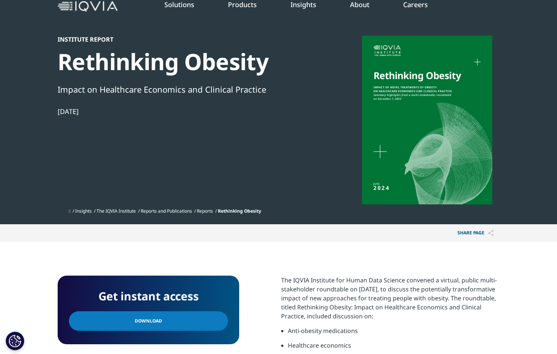 The width and height of the screenshot is (557, 354). What do you see at coordinates (148, 296) in the screenshot?
I see `h4: Get instant access` at bounding box center [148, 296].